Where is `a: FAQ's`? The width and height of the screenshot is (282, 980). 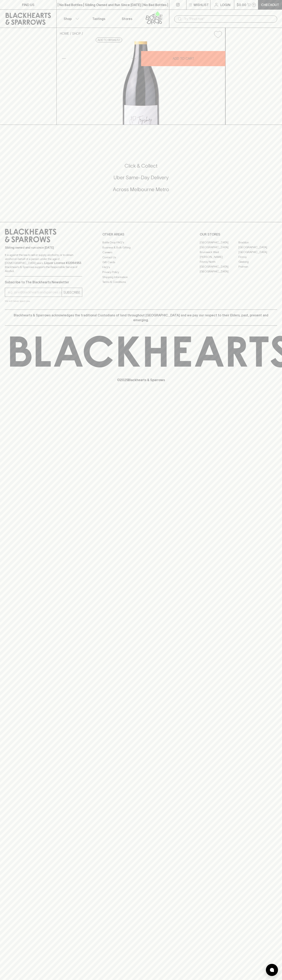 a: FAQ's is located at coordinates (141, 267).